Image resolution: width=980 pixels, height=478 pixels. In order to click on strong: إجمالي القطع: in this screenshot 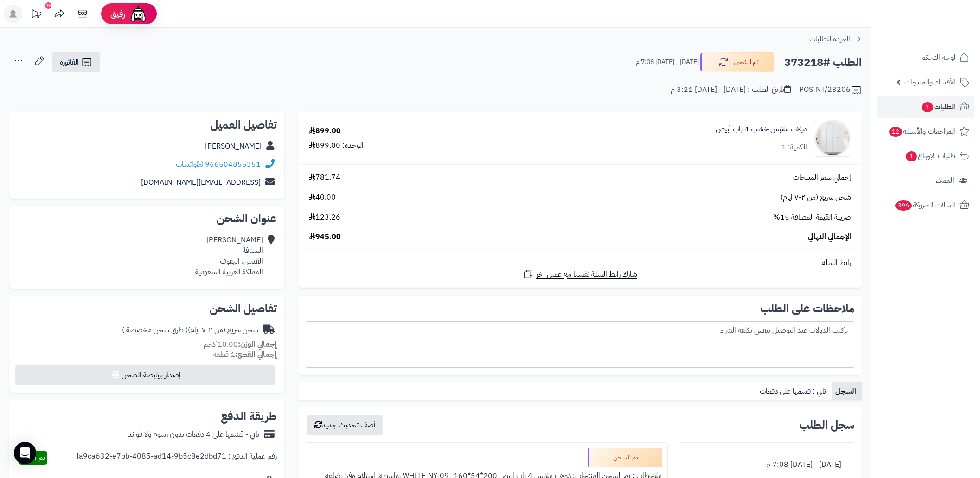, I will do `click(256, 354)`.